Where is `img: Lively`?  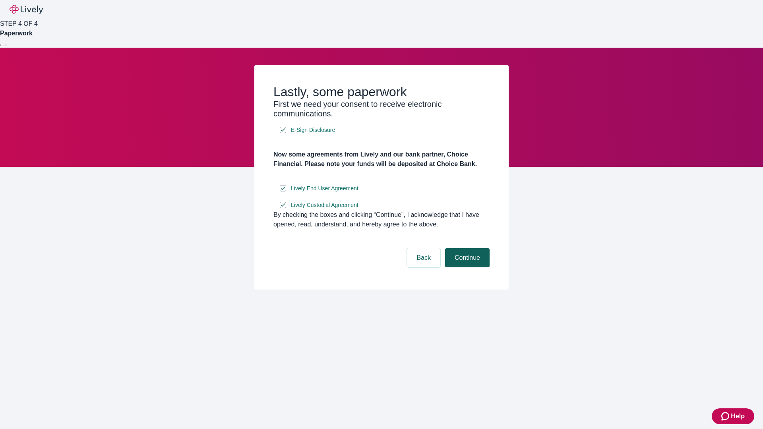
img: Lively is located at coordinates (26, 10).